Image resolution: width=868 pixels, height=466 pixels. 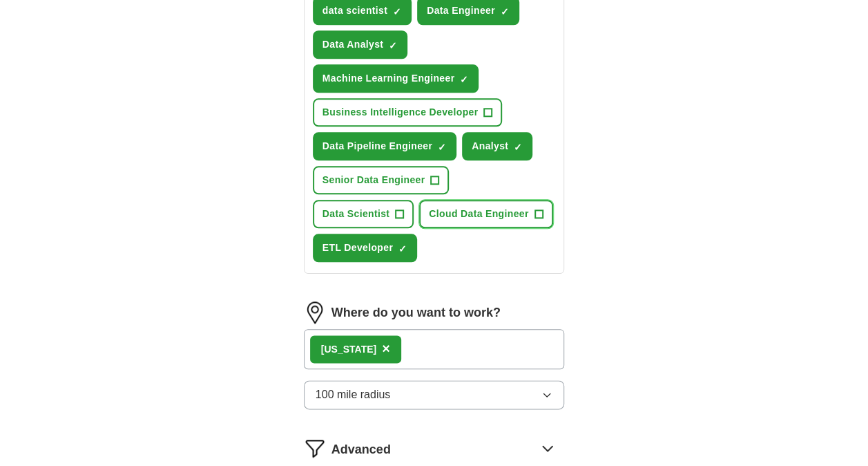 What do you see at coordinates (401, 112) in the screenshot?
I see `span: Business Intelligence Developer` at bounding box center [401, 112].